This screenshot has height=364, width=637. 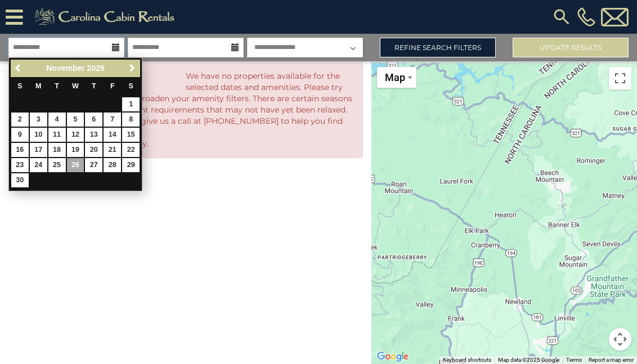 I want to click on a: Refine Search Filters, so click(x=438, y=47).